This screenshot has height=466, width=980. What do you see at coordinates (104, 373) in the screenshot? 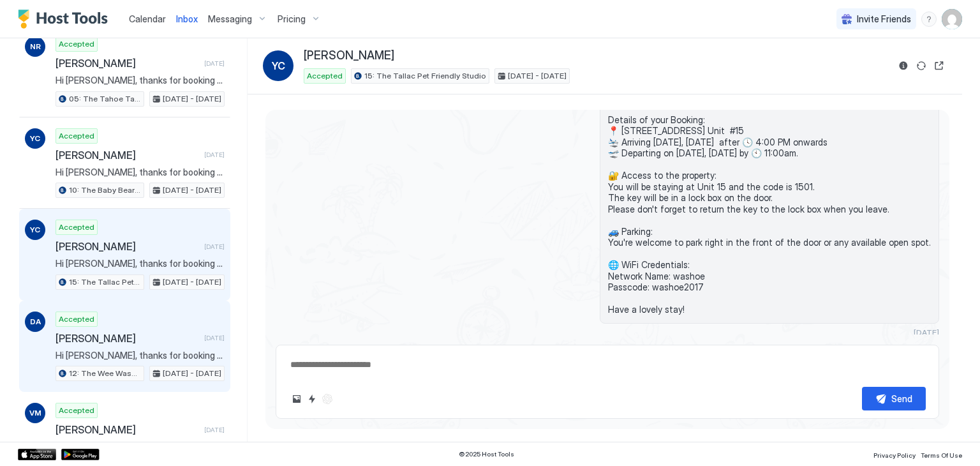
I see `span: 12: The Wee Washoe Pet-Friendly Studio` at bounding box center [104, 373].